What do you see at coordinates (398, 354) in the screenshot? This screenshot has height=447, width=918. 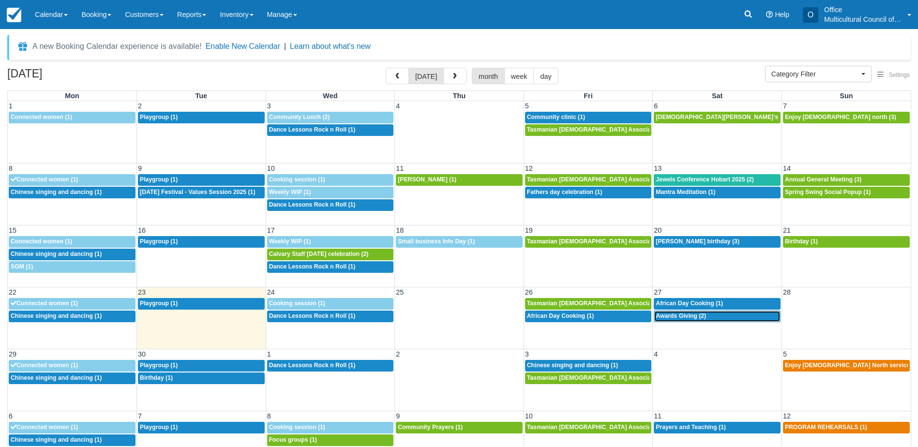 I see `span: 2` at bounding box center [398, 354].